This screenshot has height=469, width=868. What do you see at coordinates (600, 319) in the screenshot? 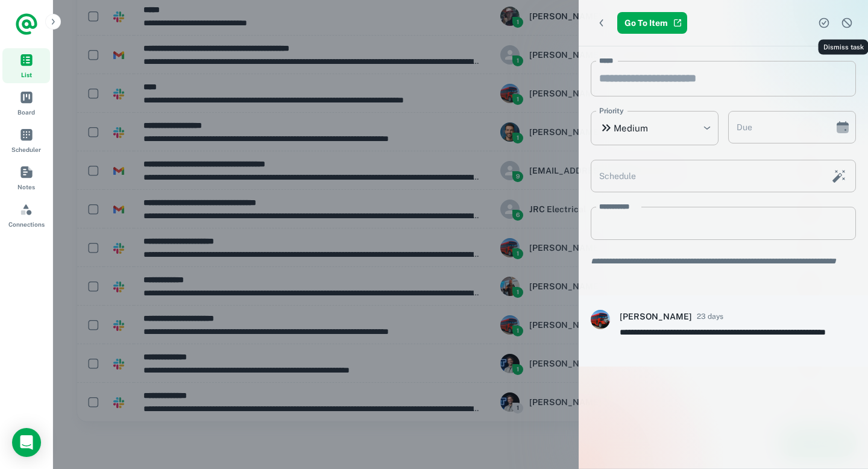
I see `img: 9307835391877_508ec73d877d6a8654af_72.png` at bounding box center [600, 319].